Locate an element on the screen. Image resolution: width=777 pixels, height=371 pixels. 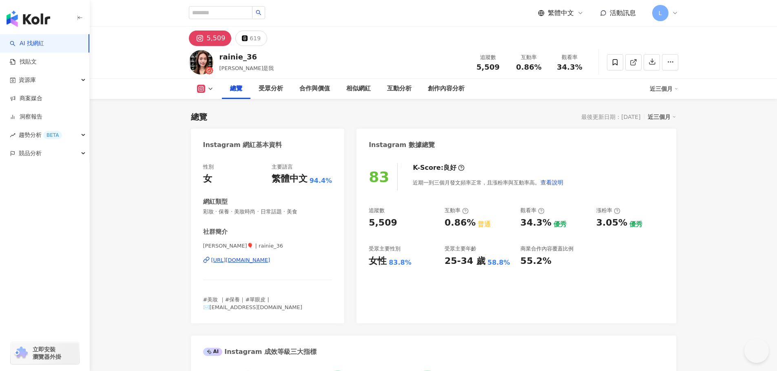
span: search is located at coordinates (258, 13).